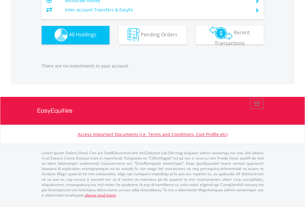 The height and width of the screenshot is (207, 305). What do you see at coordinates (134, 35) in the screenshot?
I see `img: pending_instructions-wht.png` at bounding box center [134, 35].